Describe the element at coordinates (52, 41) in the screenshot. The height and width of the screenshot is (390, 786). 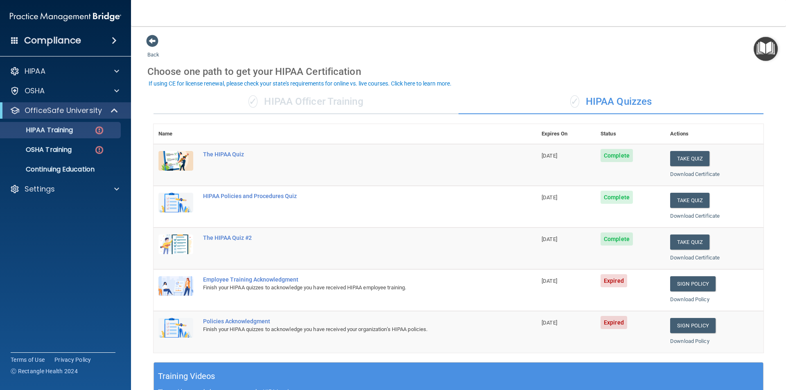
I see `h4: Compliance` at that location.